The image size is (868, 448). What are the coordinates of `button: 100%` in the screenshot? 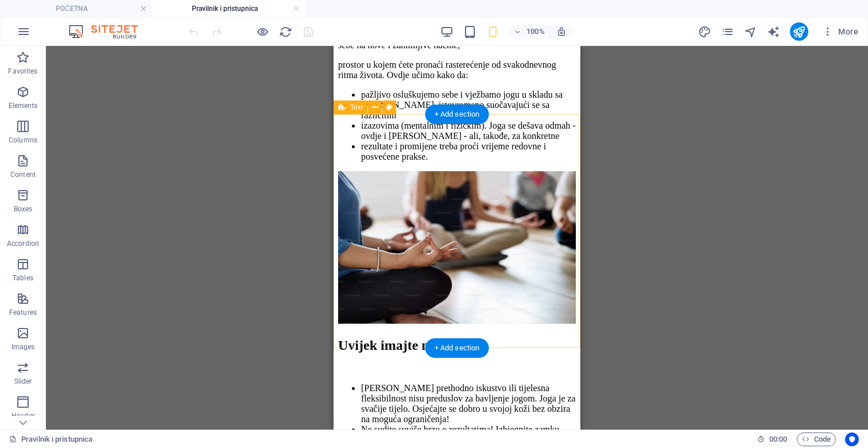 It's located at (530, 32).